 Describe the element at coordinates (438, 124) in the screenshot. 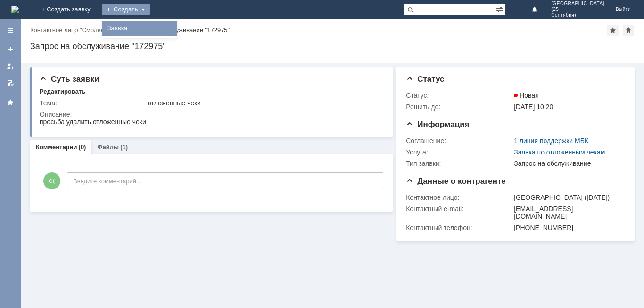

I see `span: Информация` at that location.